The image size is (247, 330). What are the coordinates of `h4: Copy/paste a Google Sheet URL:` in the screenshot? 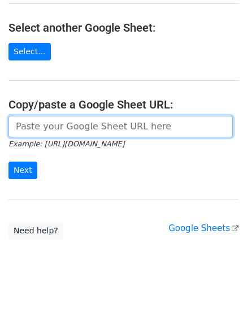 It's located at (123, 105).